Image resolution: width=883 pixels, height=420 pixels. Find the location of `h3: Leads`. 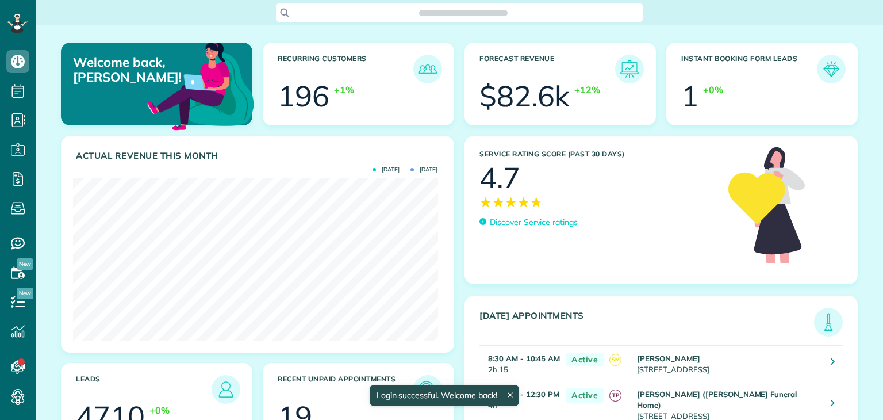

h3: Leads is located at coordinates (144, 389).